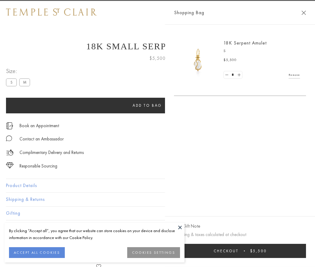 This screenshot has height=267, width=315. What do you see at coordinates (25, 82) in the screenshot?
I see `label: M` at bounding box center [25, 82].